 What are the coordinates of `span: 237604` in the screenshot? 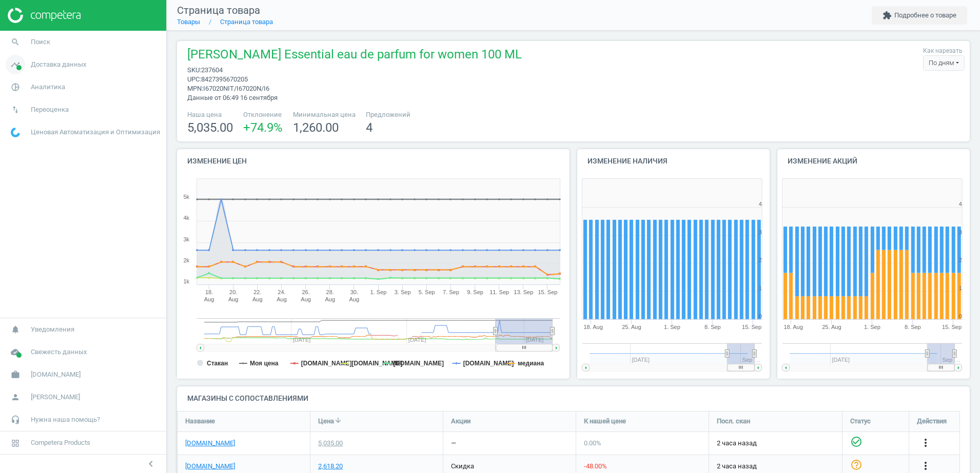 It's located at (212, 70).